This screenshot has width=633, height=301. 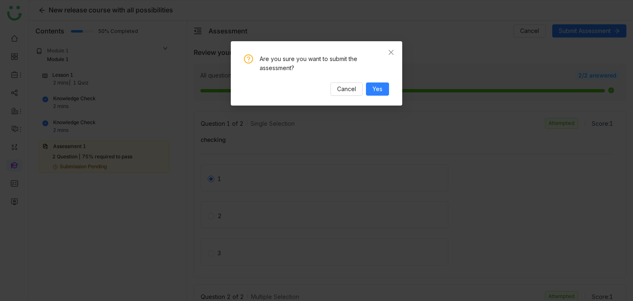 What do you see at coordinates (324, 63) in the screenshot?
I see `div: Are you sure you want to submit the assessment?` at bounding box center [324, 63].